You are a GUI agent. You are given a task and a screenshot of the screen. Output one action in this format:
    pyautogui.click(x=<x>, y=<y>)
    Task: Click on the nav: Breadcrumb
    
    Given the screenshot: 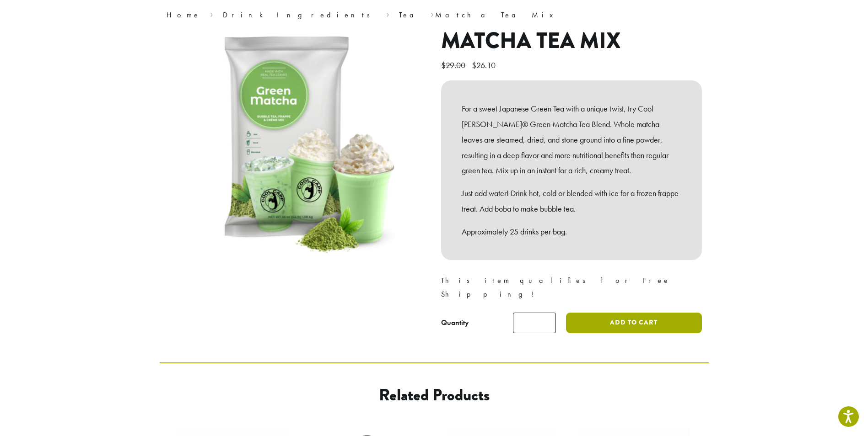 What is the action you would take?
    pyautogui.click(x=434, y=15)
    